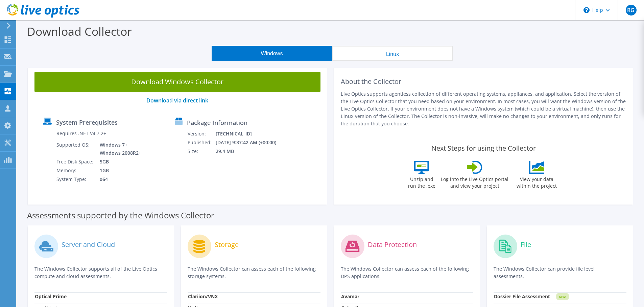  I want to click on label: View your data within the project, so click(536, 182).